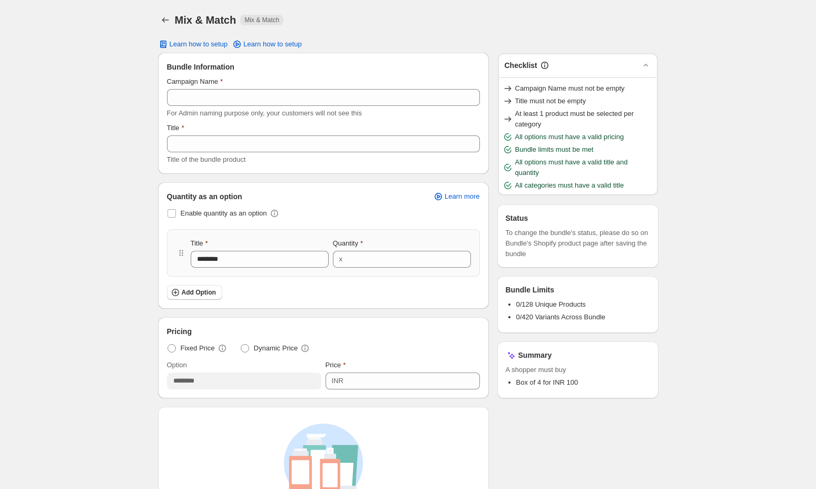 This screenshot has height=489, width=816. Describe the element at coordinates (517, 218) in the screenshot. I see `h3: Status` at that location.